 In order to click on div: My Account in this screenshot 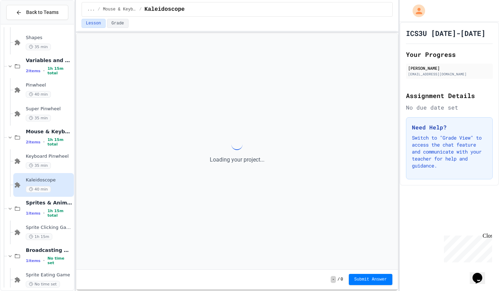, I will do `click(416, 11)`.